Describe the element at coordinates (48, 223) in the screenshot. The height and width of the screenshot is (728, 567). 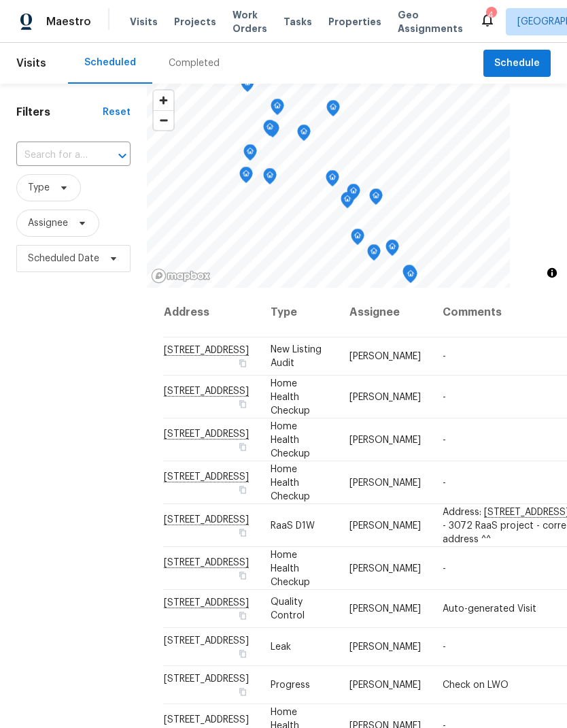
I see `span: Assignee` at that location.